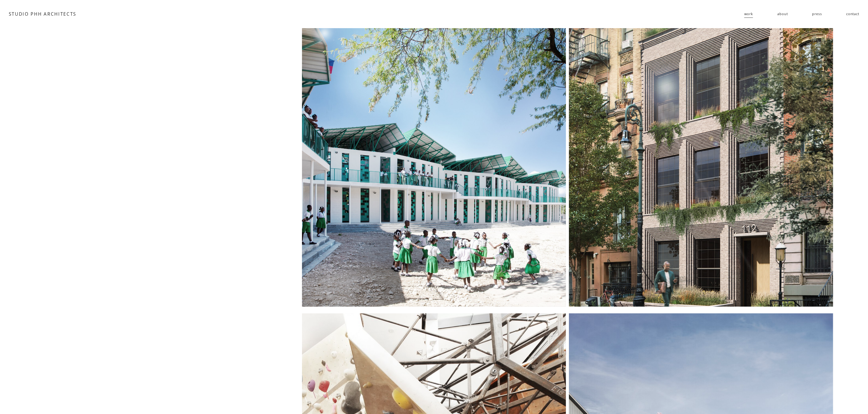 This screenshot has width=868, height=414. What do you see at coordinates (748, 14) in the screenshot?
I see `a: folder dropdown` at bounding box center [748, 14].